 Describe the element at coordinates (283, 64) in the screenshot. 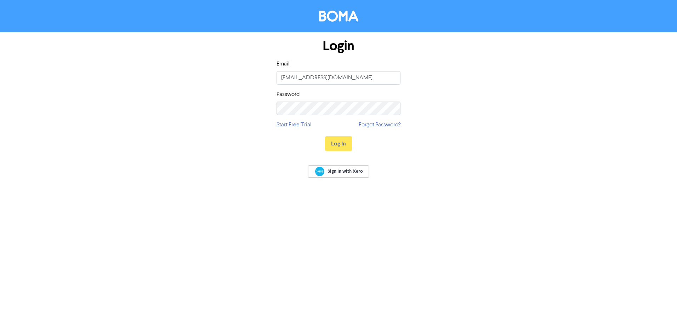

I see `label: Email` at that location.